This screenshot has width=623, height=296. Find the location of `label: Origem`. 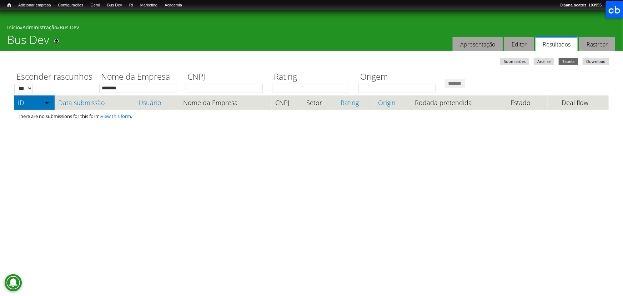

label: Origem is located at coordinates (399, 77).